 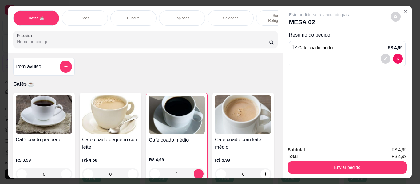 What do you see at coordinates (44, 140) in the screenshot?
I see `h4: Café coado pequeno` at bounding box center [44, 140].